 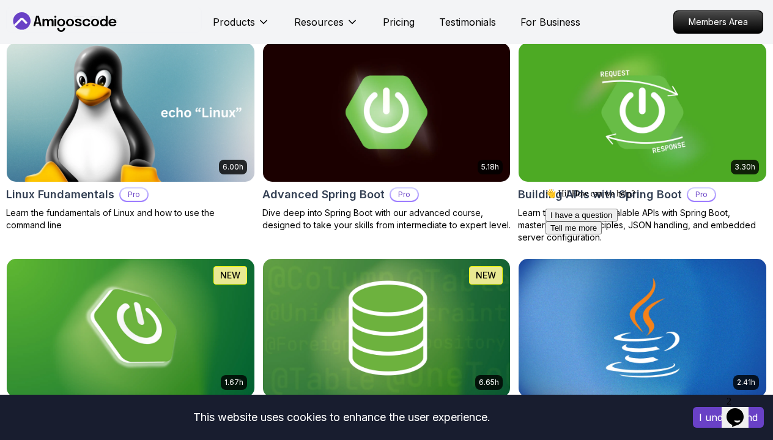 I want to click on span: 2, so click(x=7, y=10).